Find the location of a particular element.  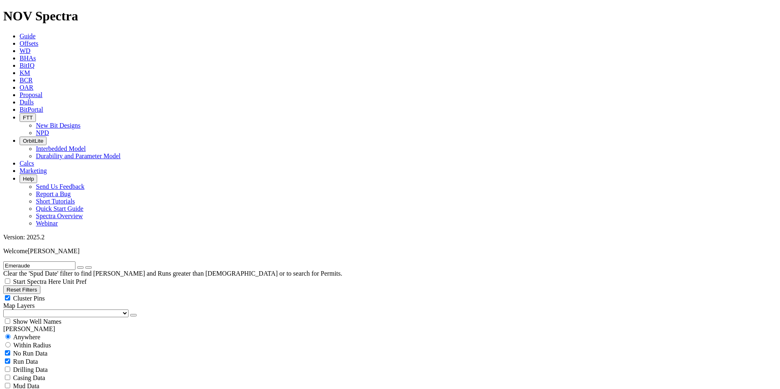

span: Guide is located at coordinates (27, 36).